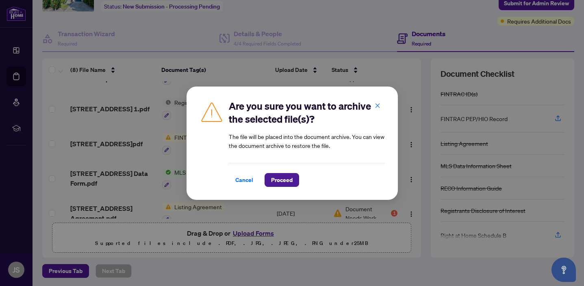 The image size is (584, 286). What do you see at coordinates (564, 270) in the screenshot?
I see `button: Open asap` at bounding box center [564, 270].